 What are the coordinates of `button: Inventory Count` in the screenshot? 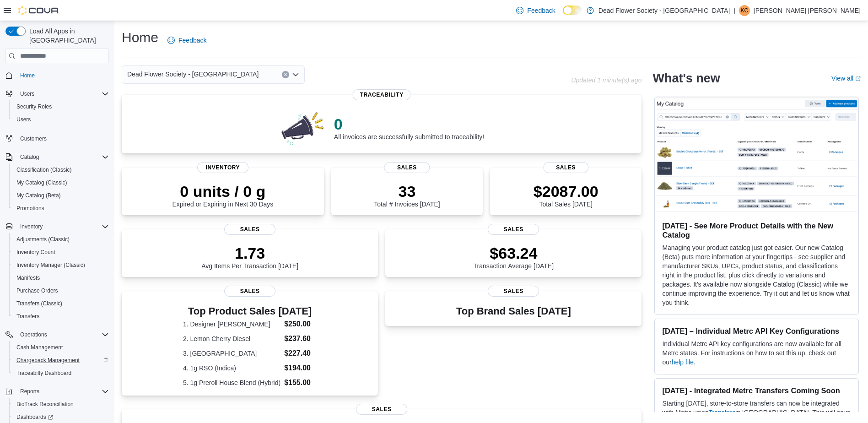 It's located at (61, 252).